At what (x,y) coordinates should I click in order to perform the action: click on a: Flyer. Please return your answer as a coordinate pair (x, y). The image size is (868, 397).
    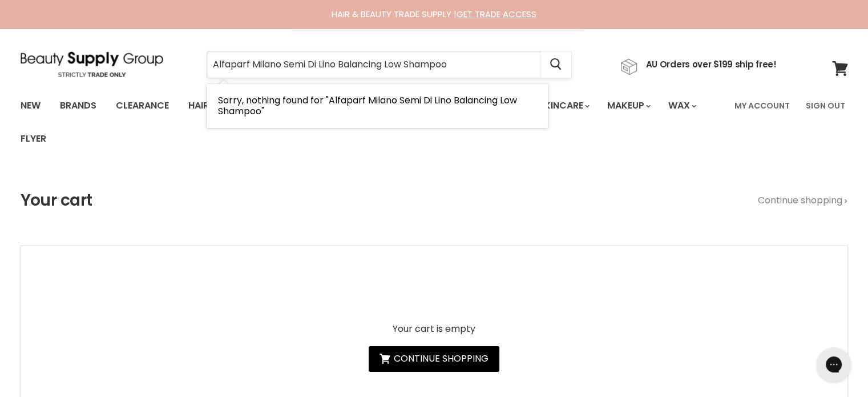
    Looking at the image, I should click on (33, 139).